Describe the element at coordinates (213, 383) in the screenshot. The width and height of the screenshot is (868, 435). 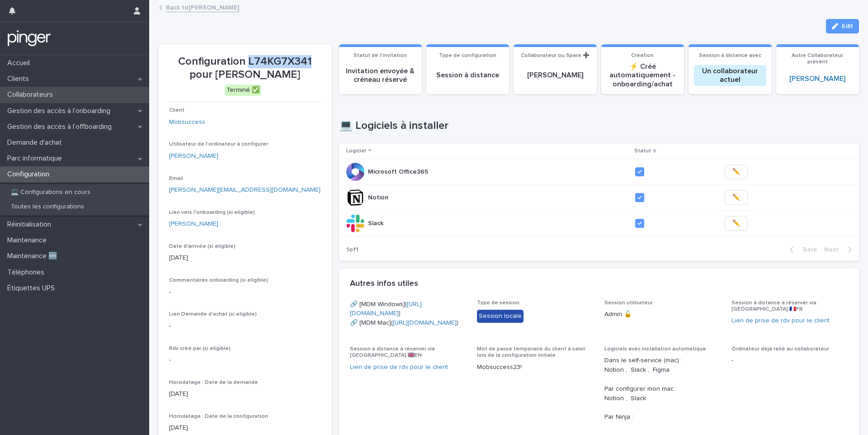
I see `span: Horodatage : Date de la demande` at that location.